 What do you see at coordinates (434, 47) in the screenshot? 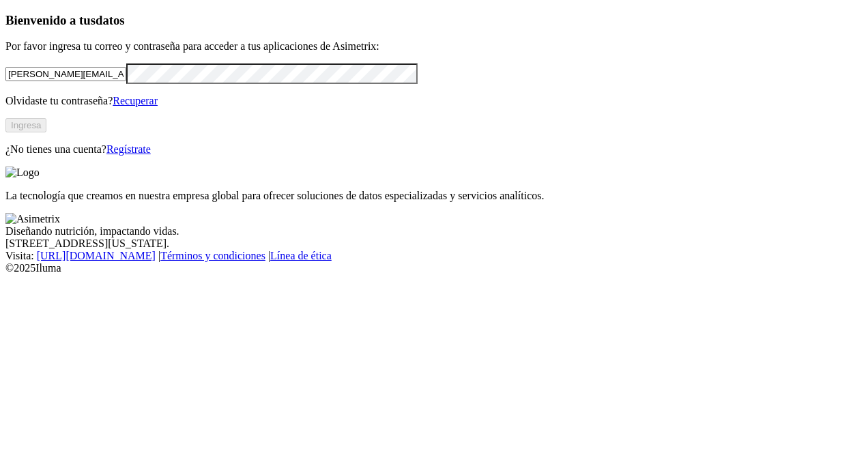
I see `p: Por favor ingresa tu correo y contraseña para acceder a tus aplicaciones de Asimetrix:` at bounding box center [434, 47].